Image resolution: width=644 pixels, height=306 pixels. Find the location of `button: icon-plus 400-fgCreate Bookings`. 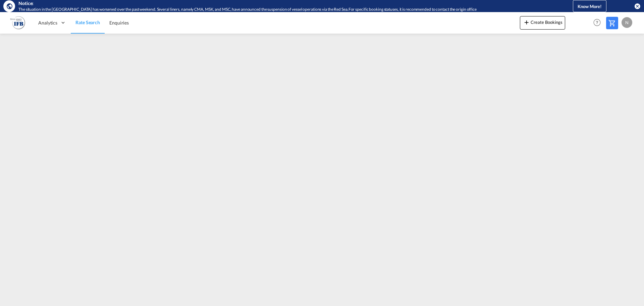

button: icon-plus 400-fgCreate Bookings is located at coordinates (543, 23).